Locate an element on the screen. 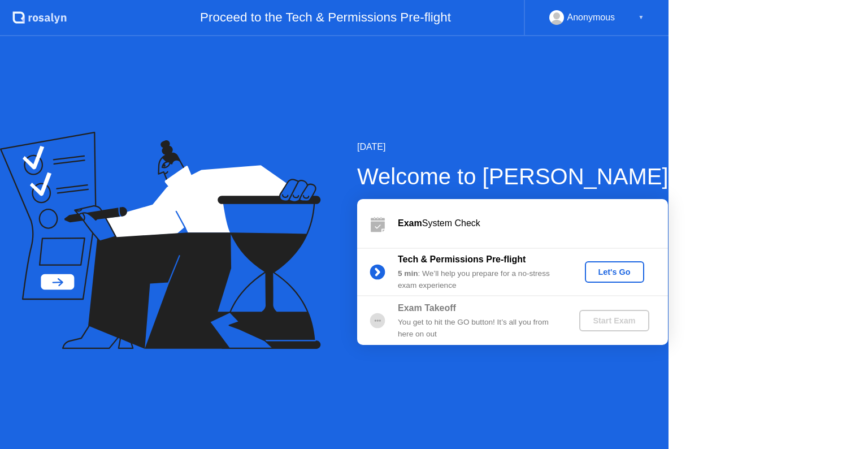 The height and width of the screenshot is (449, 868). div: System Check is located at coordinates (533, 223).